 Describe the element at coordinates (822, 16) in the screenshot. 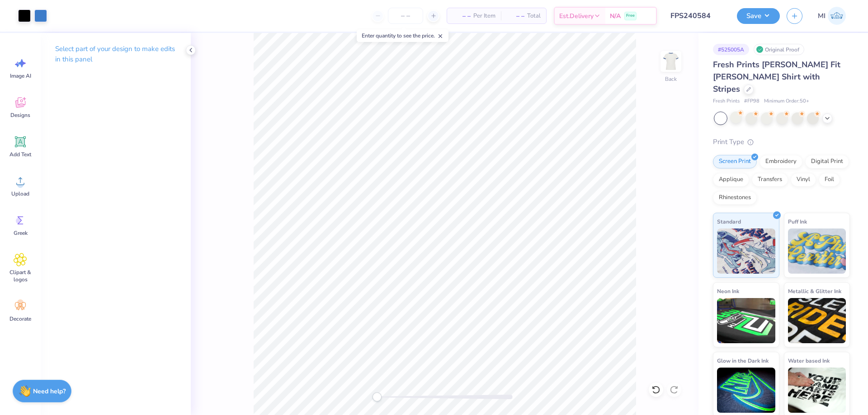

I see `span: MI` at that location.